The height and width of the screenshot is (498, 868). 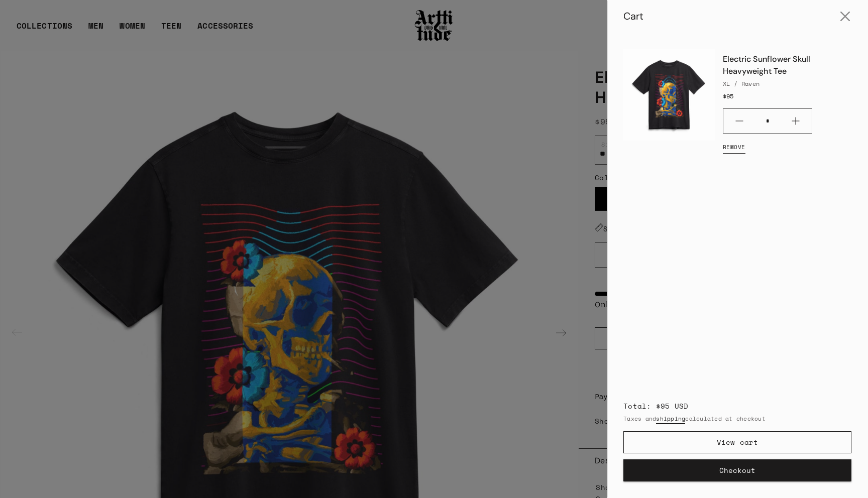 What do you see at coordinates (738, 442) in the screenshot?
I see `a: View cart` at bounding box center [738, 442].